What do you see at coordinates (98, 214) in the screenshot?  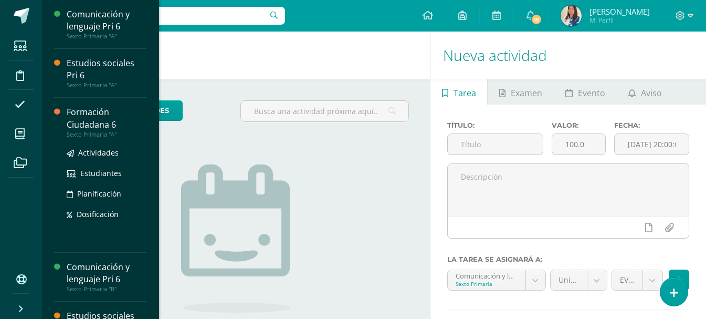 I see `span: Dosificación` at bounding box center [98, 214].